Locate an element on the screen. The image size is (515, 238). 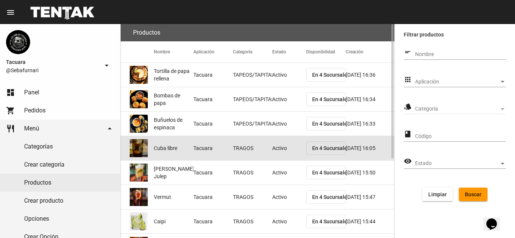
mat-select: Estado is located at coordinates (460, 164).